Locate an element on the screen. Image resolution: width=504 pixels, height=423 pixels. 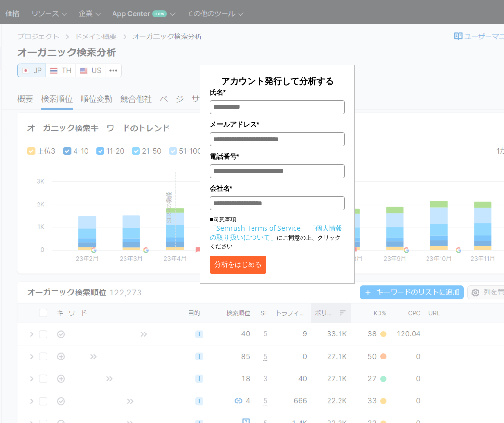
p: ■同意事項 にご同意の上、クリックください is located at coordinates (278, 233).